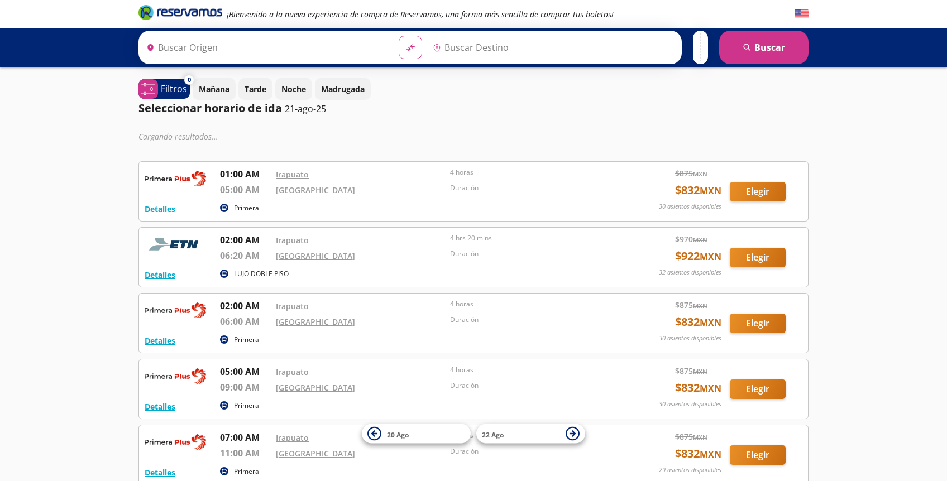  What do you see at coordinates (245, 174) in the screenshot?
I see `p: 01:00 AM` at bounding box center [245, 174].